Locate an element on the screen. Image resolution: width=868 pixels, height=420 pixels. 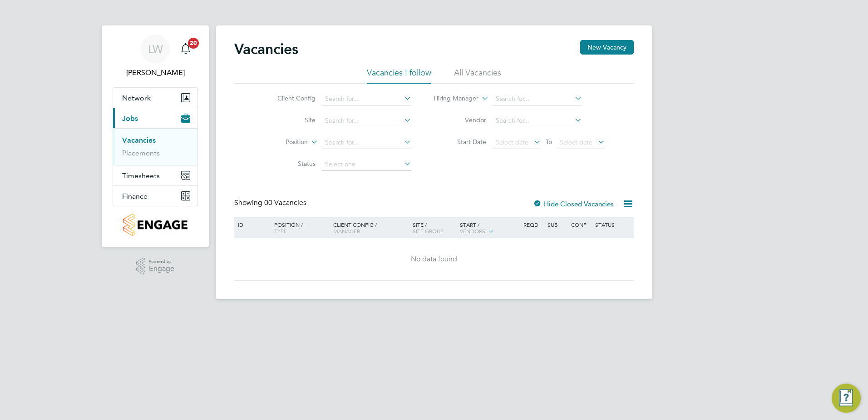
span: Vendors is located at coordinates (472, 231).